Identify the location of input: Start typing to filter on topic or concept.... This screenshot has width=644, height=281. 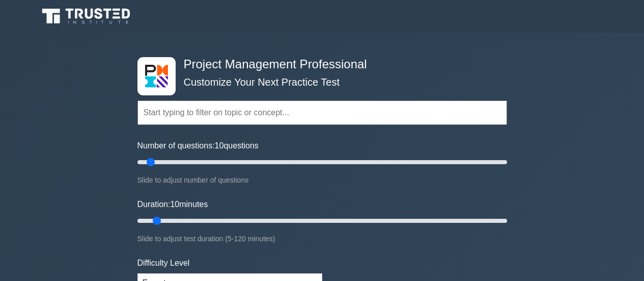
(323, 113).